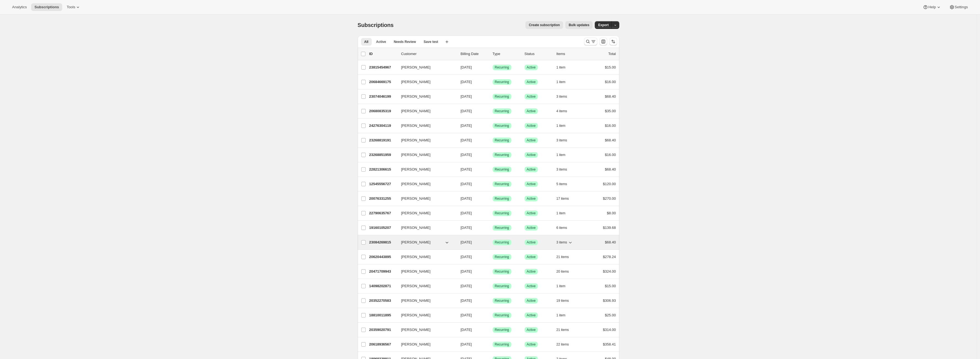 The height and width of the screenshot is (359, 980). Describe the element at coordinates (562, 199) in the screenshot. I see `span: 17 items` at that location.